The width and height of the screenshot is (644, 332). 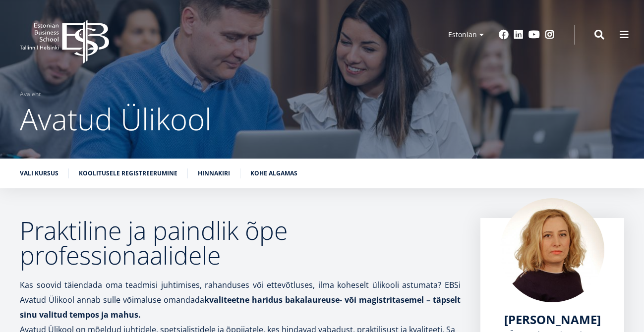 I want to click on a: Avaleht, so click(x=31, y=94).